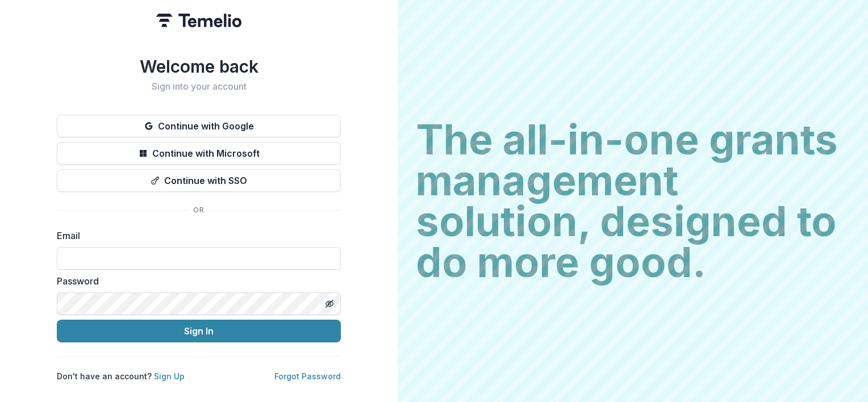  What do you see at coordinates (196, 236) in the screenshot?
I see `label: Email` at bounding box center [196, 236].